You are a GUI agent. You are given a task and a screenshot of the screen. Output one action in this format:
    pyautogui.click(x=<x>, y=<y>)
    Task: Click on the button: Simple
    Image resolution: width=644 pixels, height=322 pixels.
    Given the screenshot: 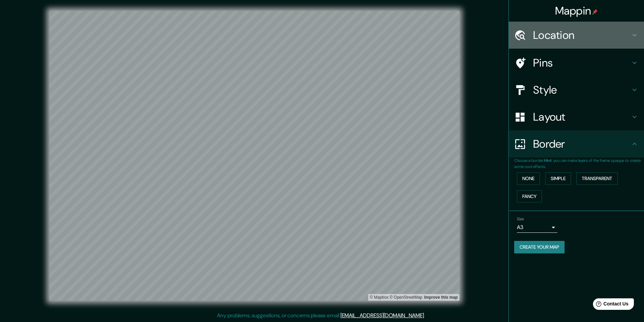 What is the action you would take?
    pyautogui.click(x=558, y=178)
    